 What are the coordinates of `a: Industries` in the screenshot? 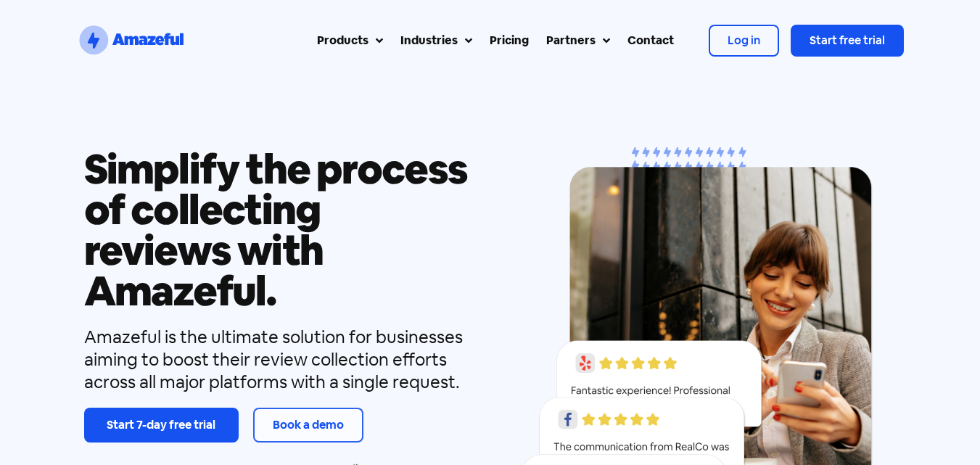 It's located at (436, 41).